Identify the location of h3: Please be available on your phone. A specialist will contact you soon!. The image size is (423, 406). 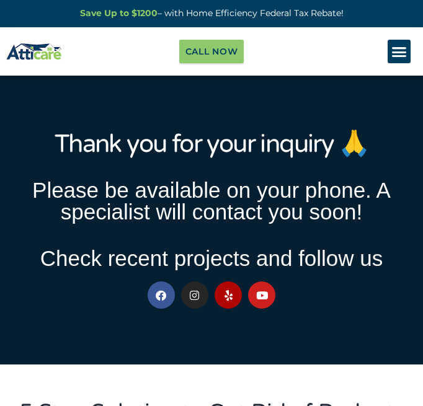
(211, 201).